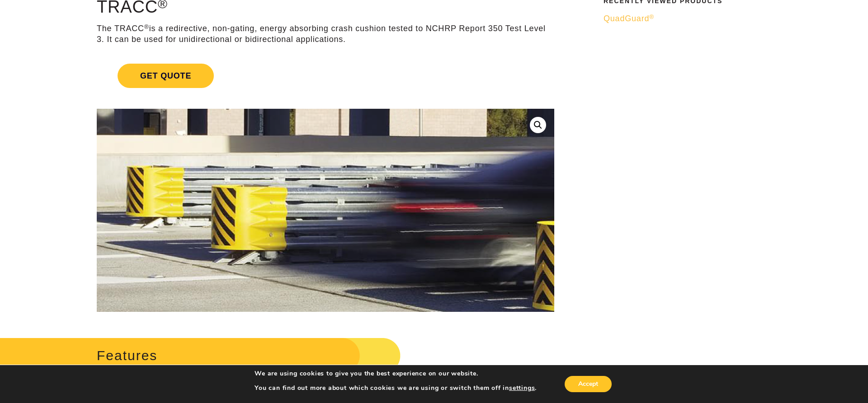 Image resolution: width=868 pixels, height=403 pixels. I want to click on p: You can find out more about which cookies we are using or switch them off in ., so click(396, 388).